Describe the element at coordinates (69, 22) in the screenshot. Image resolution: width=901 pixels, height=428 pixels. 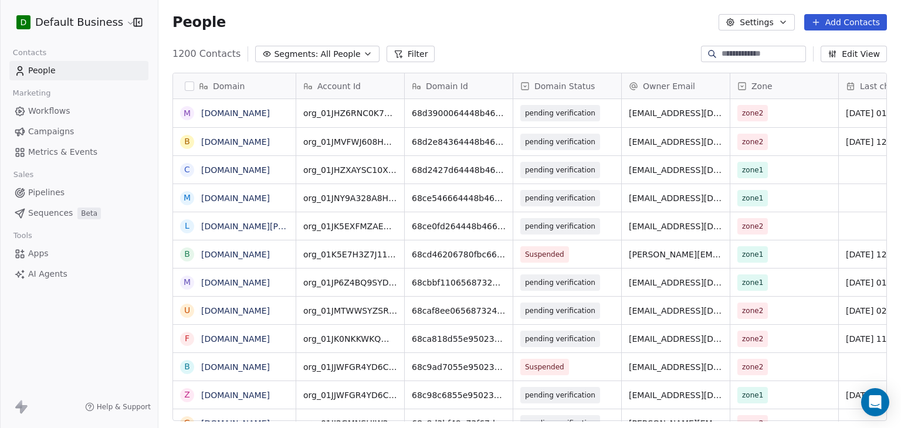
I see `button: DDefault Business` at that location.